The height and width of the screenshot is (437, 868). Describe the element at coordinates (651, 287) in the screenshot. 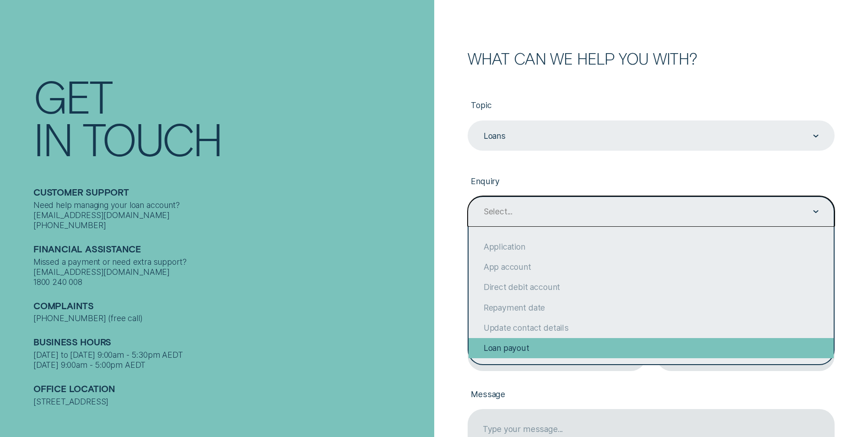

I see `div: Direct debit account` at that location.